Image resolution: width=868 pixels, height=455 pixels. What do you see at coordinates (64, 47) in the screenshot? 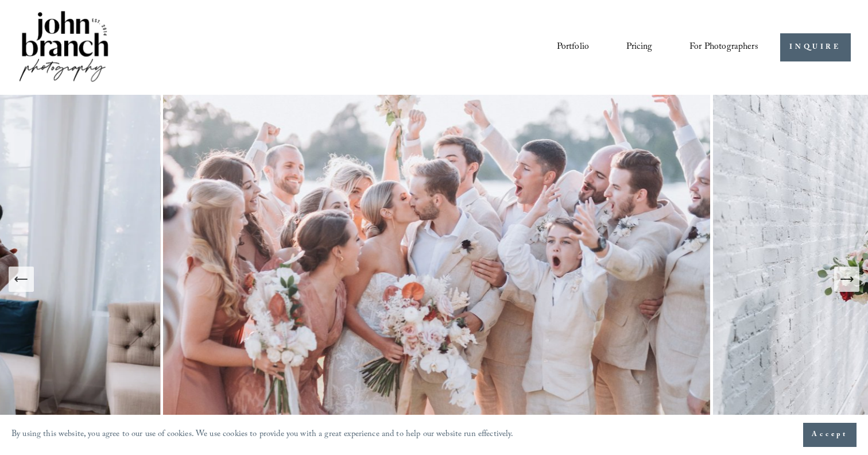
I see `img: John Branch IV Photography` at bounding box center [64, 47].